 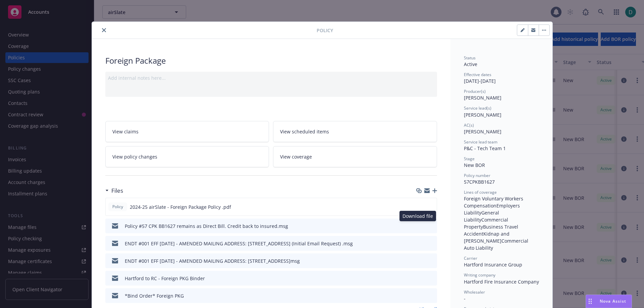 I want to click on div: Files, so click(x=114, y=191).